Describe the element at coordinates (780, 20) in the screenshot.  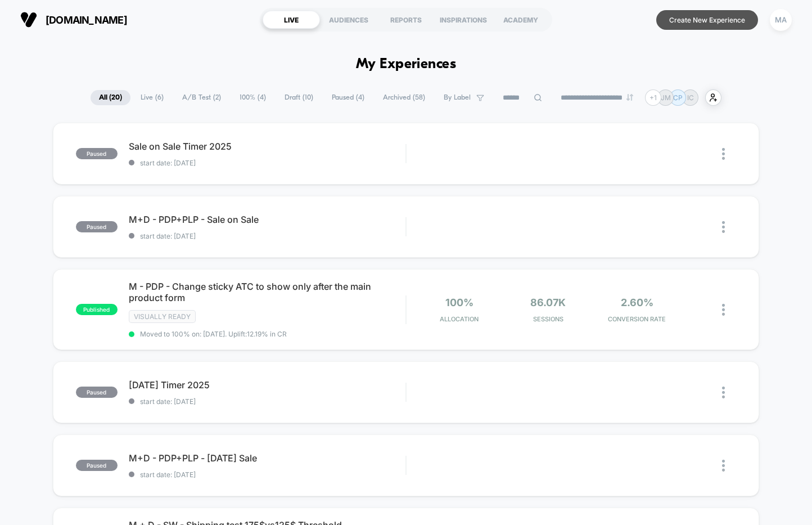
I see `div: MA` at that location.